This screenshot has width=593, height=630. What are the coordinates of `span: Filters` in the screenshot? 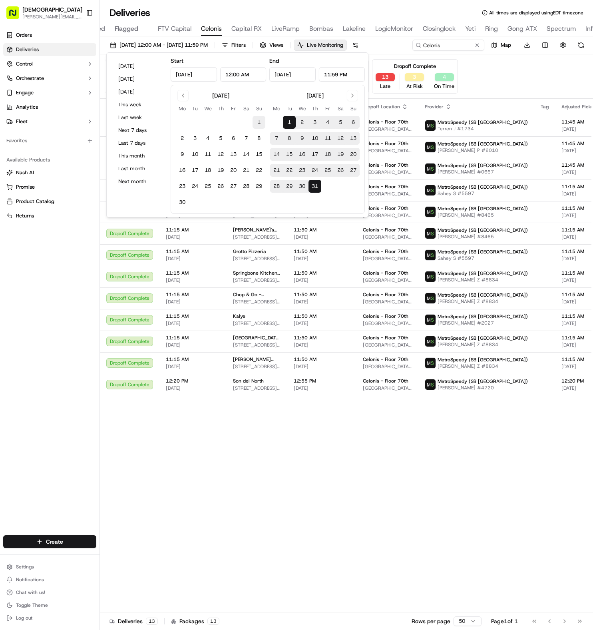 It's located at (239, 45).